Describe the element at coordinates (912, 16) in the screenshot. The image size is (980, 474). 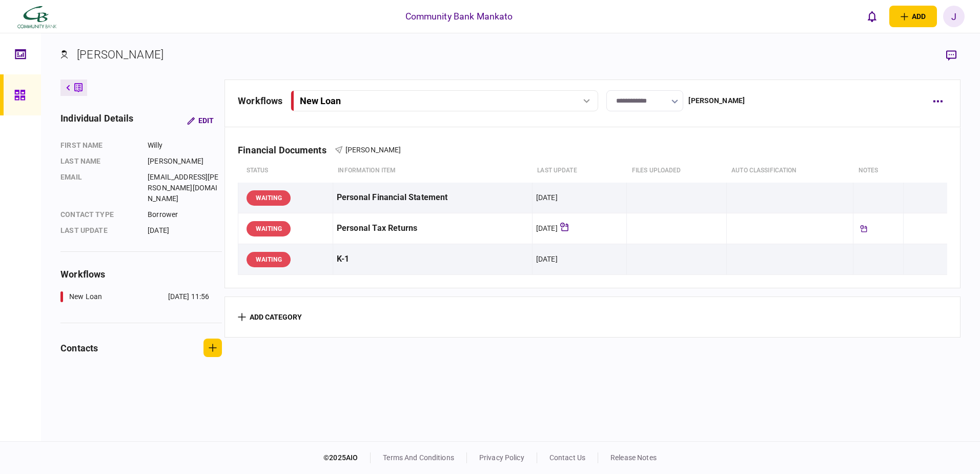
I see `button: open adding identity options` at that location.